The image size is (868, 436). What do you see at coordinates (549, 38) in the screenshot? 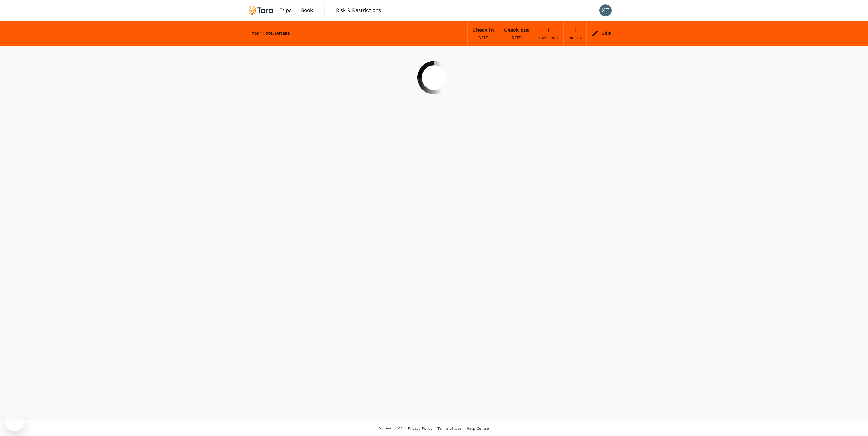
I see `span: traveller(s)` at bounding box center [549, 38].